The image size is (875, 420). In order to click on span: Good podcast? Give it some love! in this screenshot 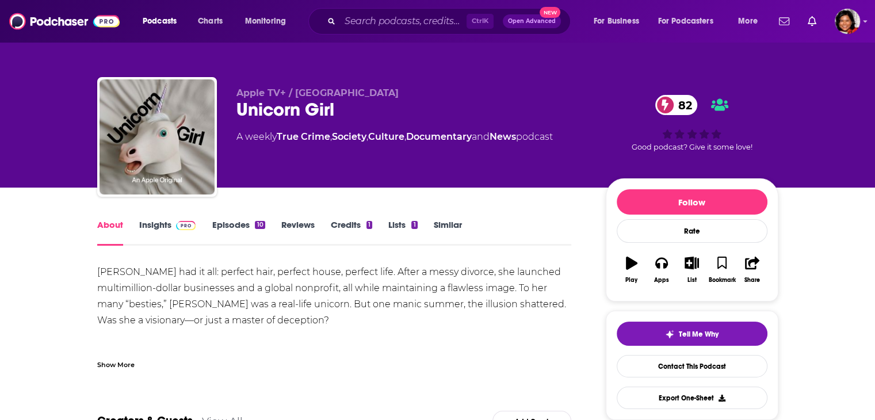, I will do `click(692, 147)`.